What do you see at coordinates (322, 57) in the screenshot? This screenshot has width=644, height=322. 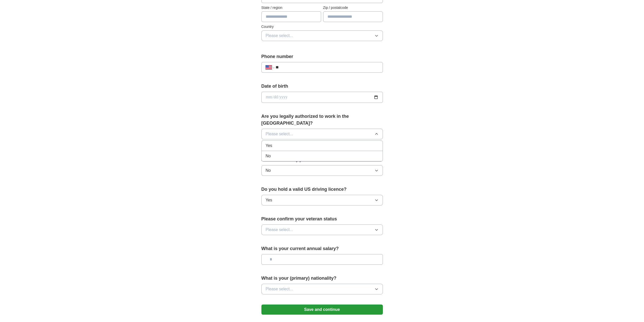 I see `label: Phone number` at bounding box center [322, 57].